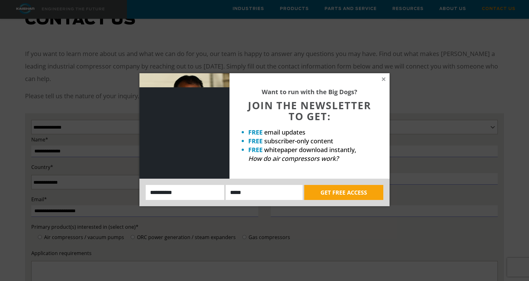 Image resolution: width=529 pixels, height=281 pixels. Describe the element at coordinates (299, 141) in the screenshot. I see `span: subscriber-only content` at that location.